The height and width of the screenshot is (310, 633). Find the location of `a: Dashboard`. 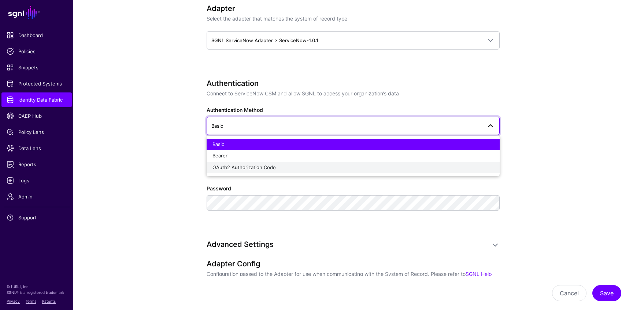

a: Dashboard is located at coordinates (37, 35).